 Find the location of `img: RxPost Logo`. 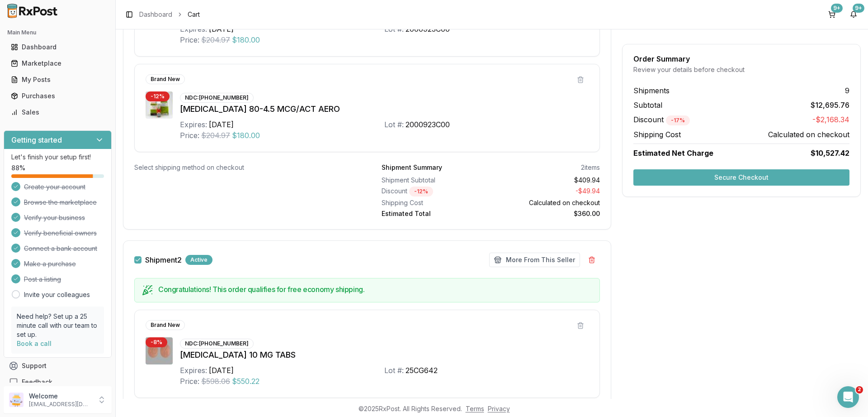

img: RxPost Logo is located at coordinates (32, 11).